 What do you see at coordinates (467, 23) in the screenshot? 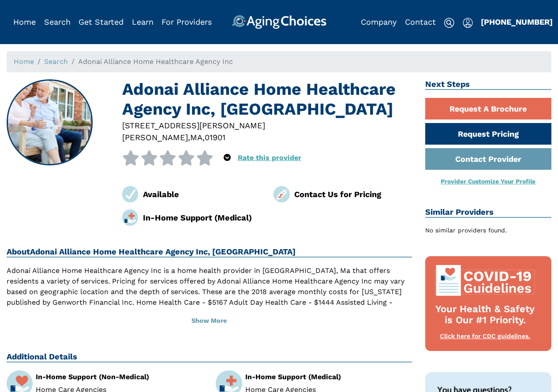
I see `img: user-icon.svg` at bounding box center [467, 23].